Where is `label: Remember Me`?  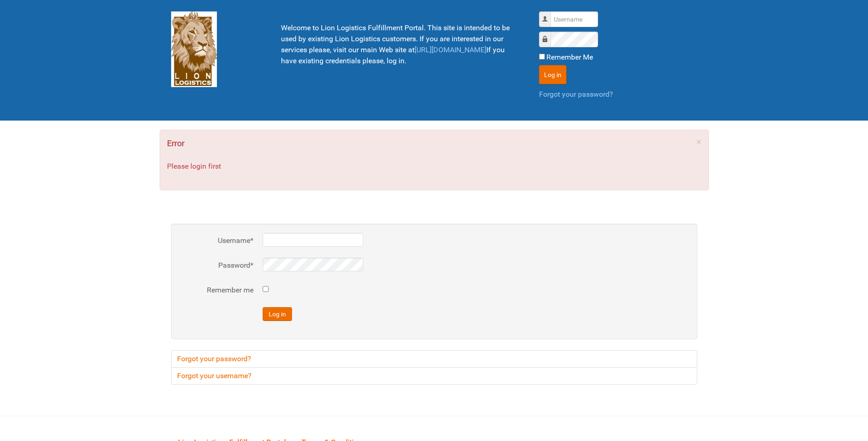 label: Remember Me is located at coordinates (570, 57).